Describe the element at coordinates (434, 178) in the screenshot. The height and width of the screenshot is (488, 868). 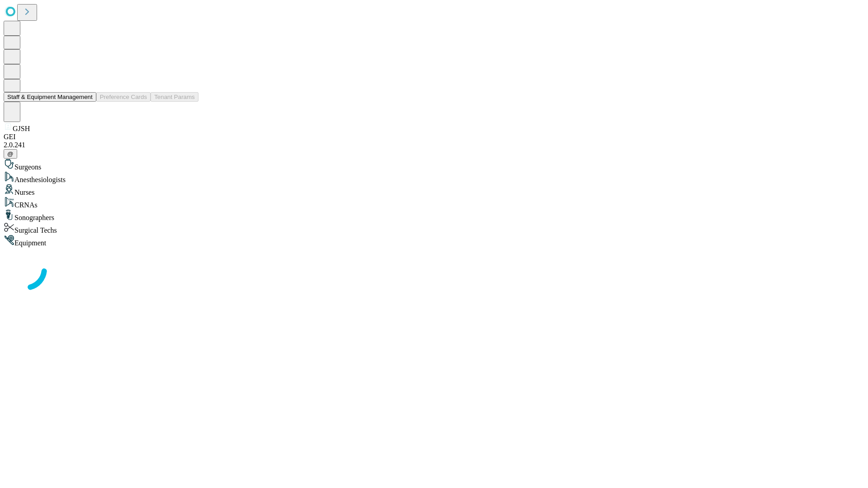
I see `div: Anesthesiologists` at that location.